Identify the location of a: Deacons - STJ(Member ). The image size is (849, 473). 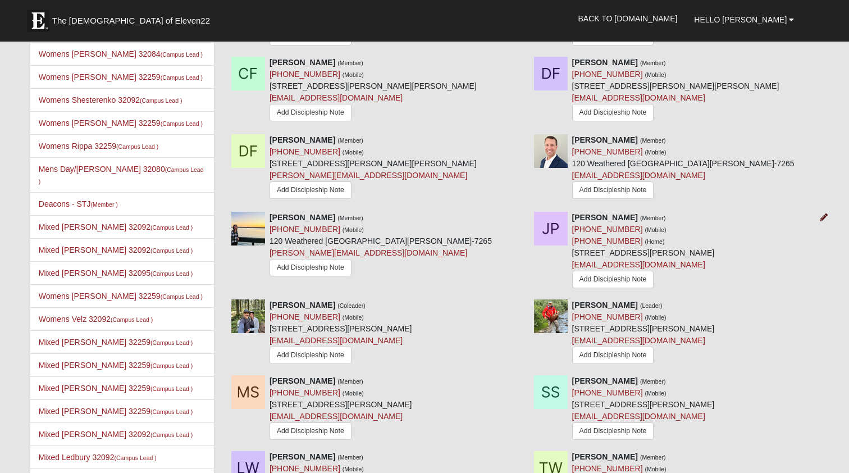
(78, 204).